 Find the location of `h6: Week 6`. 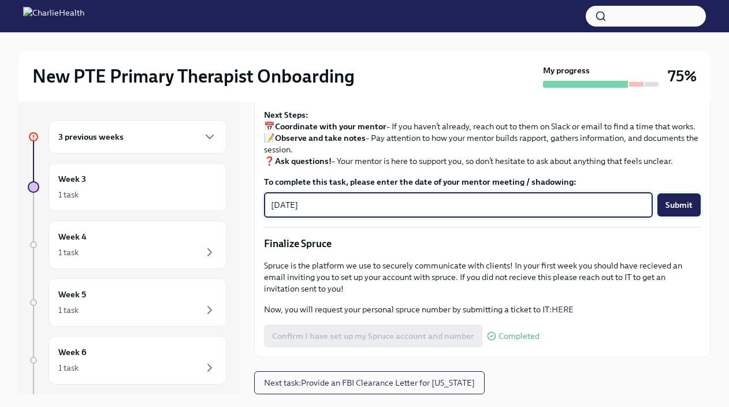

h6: Week 6 is located at coordinates (72, 352).